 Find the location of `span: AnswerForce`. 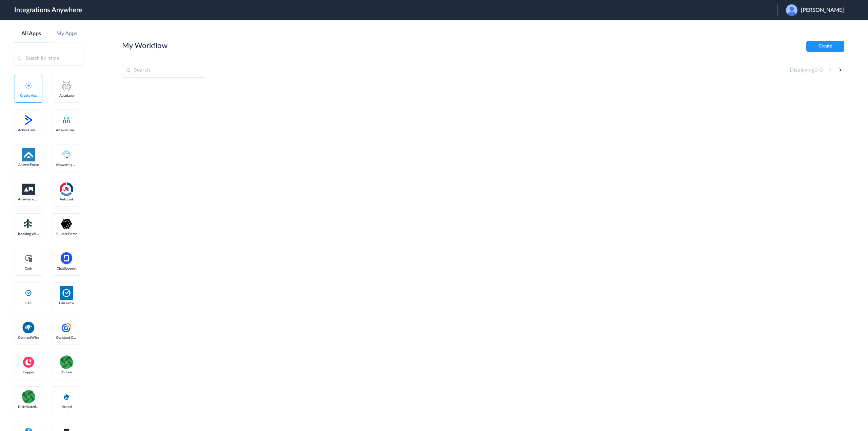

span: AnswerForce is located at coordinates (28, 164).